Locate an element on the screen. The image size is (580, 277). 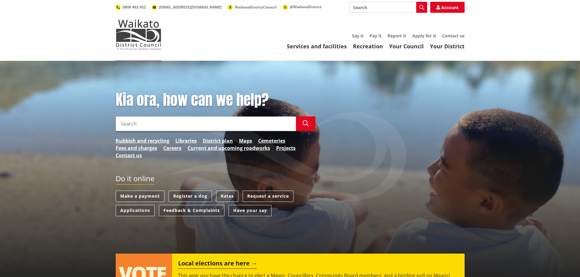
a: Services and facilities is located at coordinates (317, 46).